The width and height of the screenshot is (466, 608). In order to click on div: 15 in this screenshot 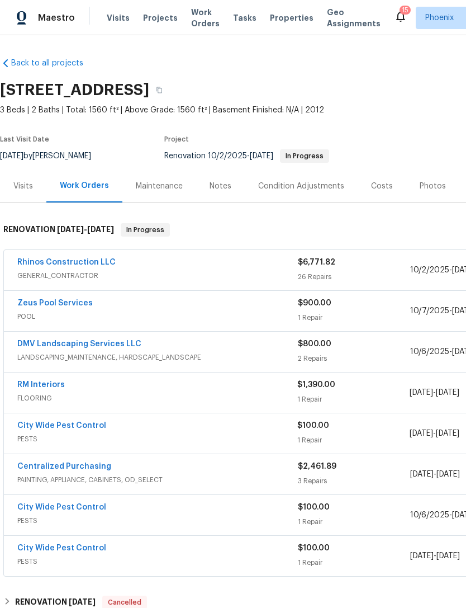, I will do `click(405, 10)`.